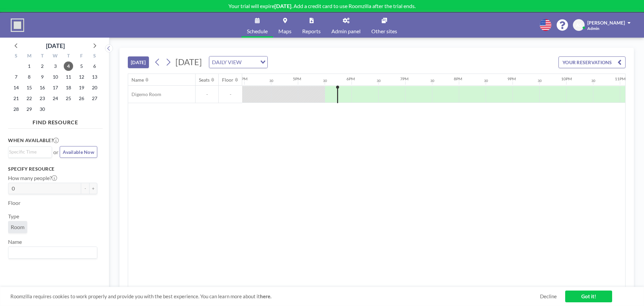 This screenshot has height=306, width=644. I want to click on div: 9PM, so click(512, 78).